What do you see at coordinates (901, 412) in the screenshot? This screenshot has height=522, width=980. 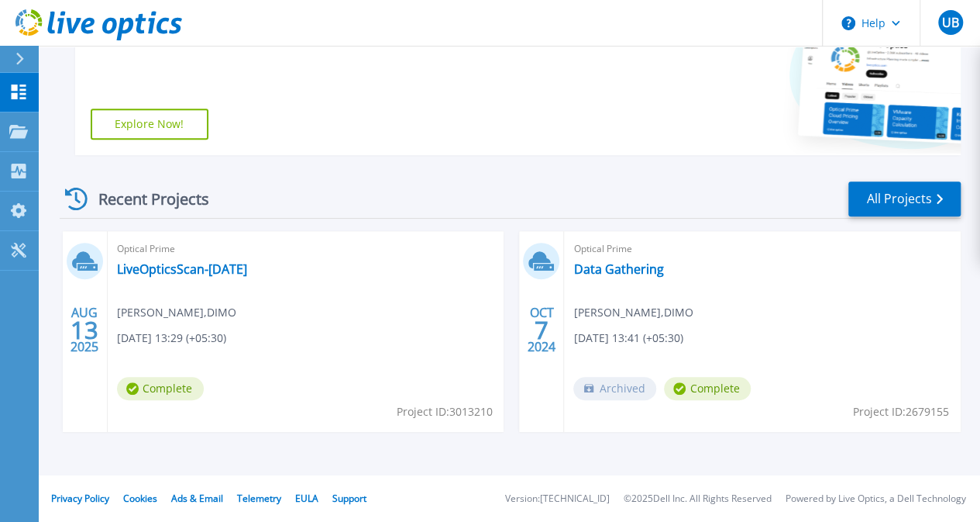 I see `span: Project ID: 2679155` at bounding box center [901, 412].